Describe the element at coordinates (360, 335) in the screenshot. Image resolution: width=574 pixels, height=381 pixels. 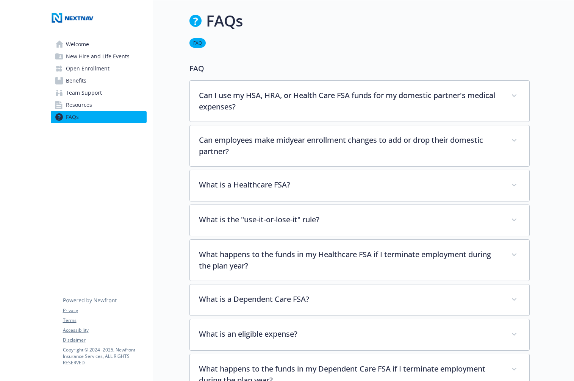
I see `div: What is an eligible expense?` at that location.